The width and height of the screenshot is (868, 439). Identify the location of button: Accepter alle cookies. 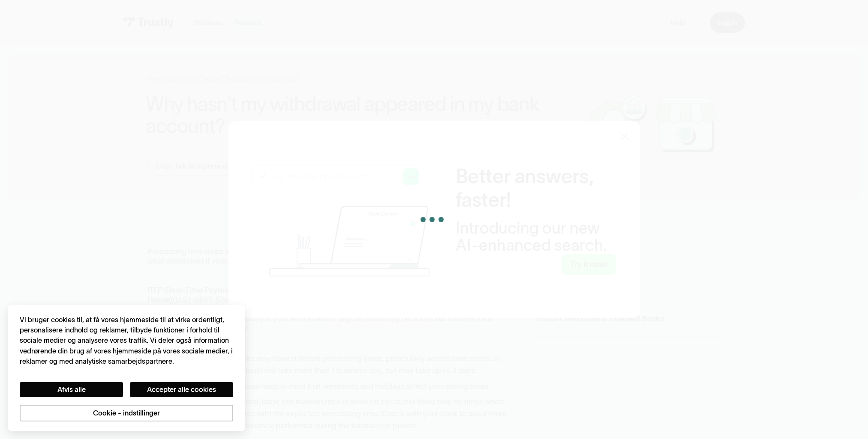
(181, 390).